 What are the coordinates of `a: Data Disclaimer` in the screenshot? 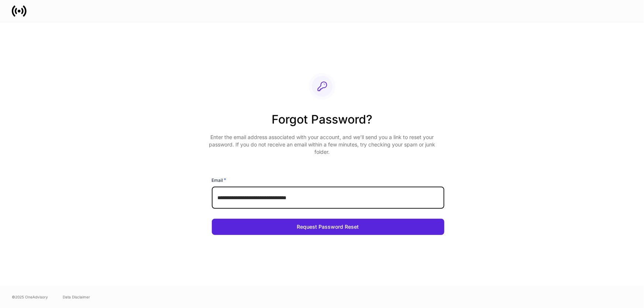 It's located at (76, 297).